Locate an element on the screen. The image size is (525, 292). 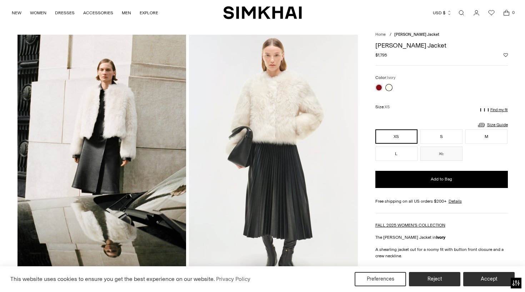
a: Open cart modal is located at coordinates (507, 13).